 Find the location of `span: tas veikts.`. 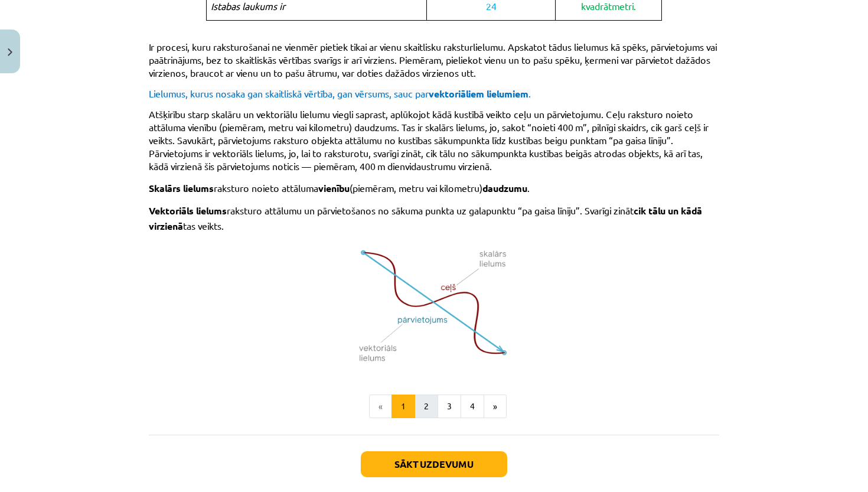

span: tas veikts. is located at coordinates (203, 226).